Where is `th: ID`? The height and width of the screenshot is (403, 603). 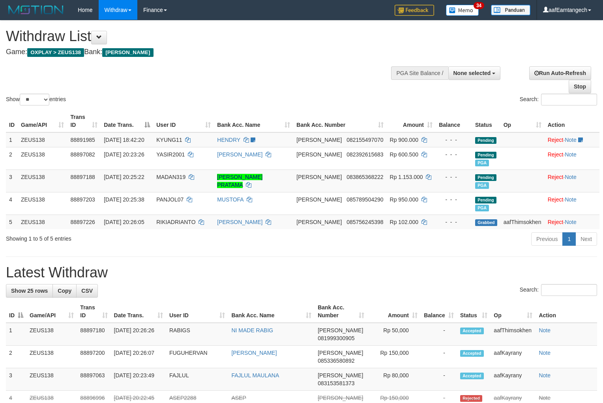 th: ID is located at coordinates (12, 121).